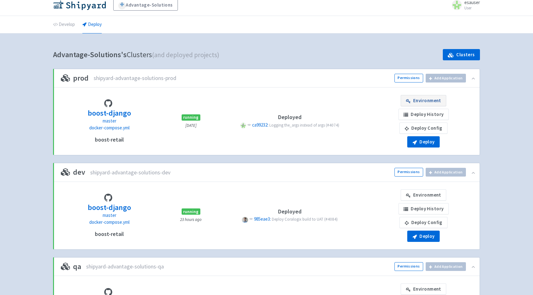 Image resolution: width=533 pixels, height=295 pixels. I want to click on b: Advantage-Solutions's, so click(90, 54).